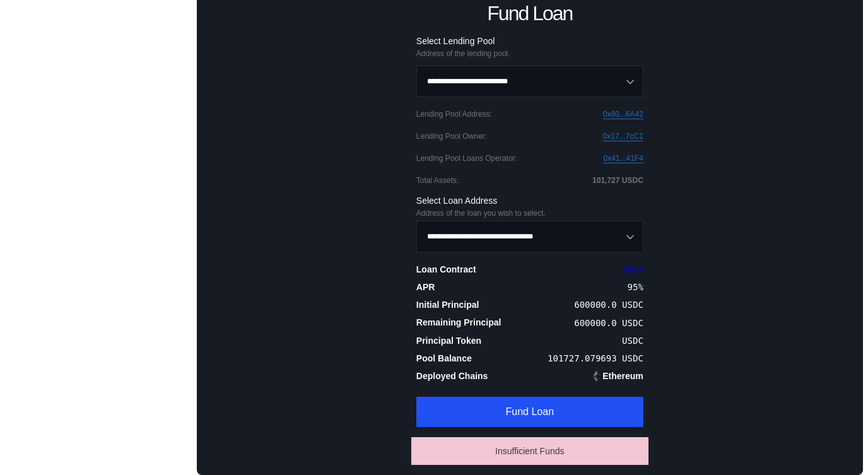 Image resolution: width=868 pixels, height=475 pixels. What do you see at coordinates (63, 387) in the screenshot?
I see `div: Balance Collateral` at bounding box center [63, 387].